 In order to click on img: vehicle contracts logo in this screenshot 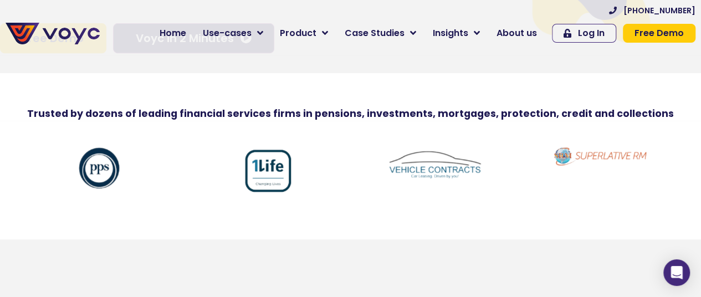, I will do `click(434, 163)`.